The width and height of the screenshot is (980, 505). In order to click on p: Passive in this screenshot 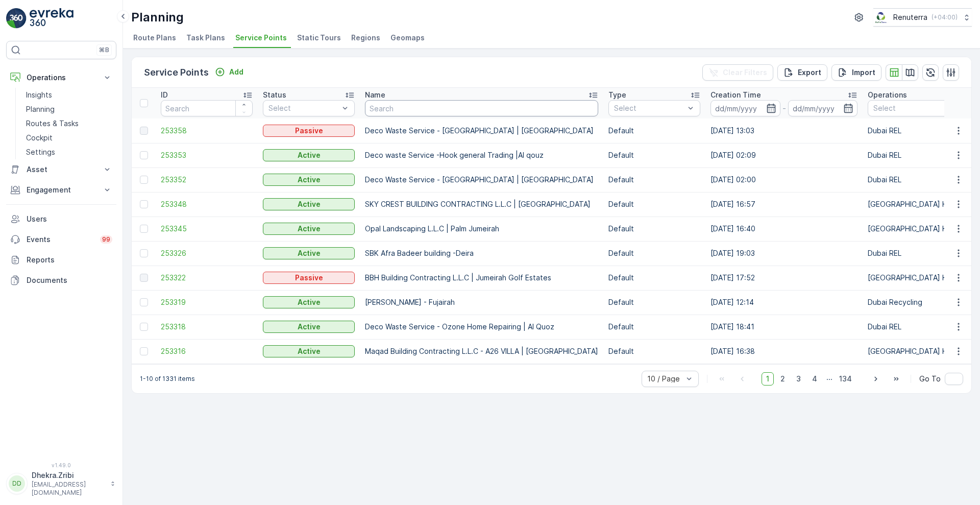, I will do `click(309, 278)`.